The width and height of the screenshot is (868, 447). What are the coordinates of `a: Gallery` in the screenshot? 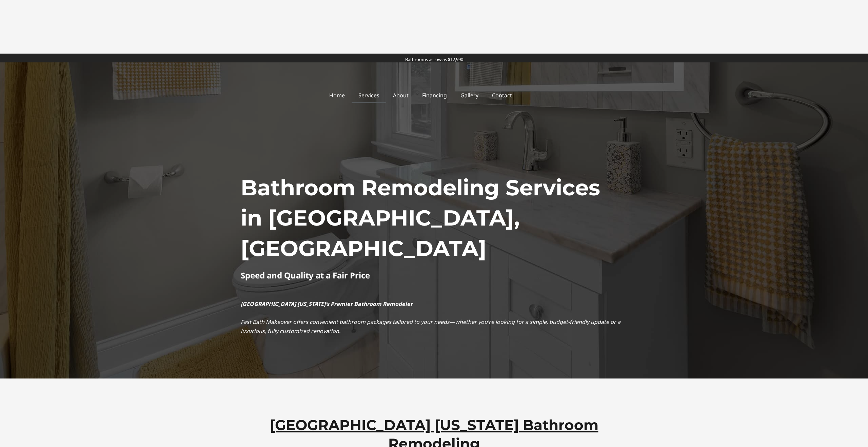 It's located at (469, 95).